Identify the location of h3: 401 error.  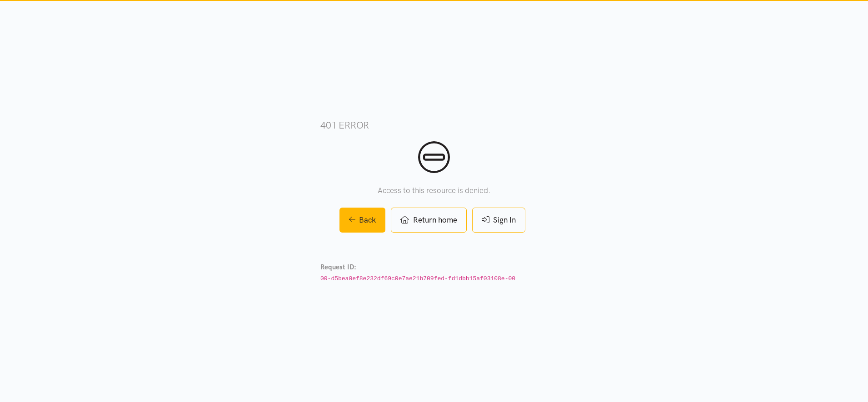
(434, 125).